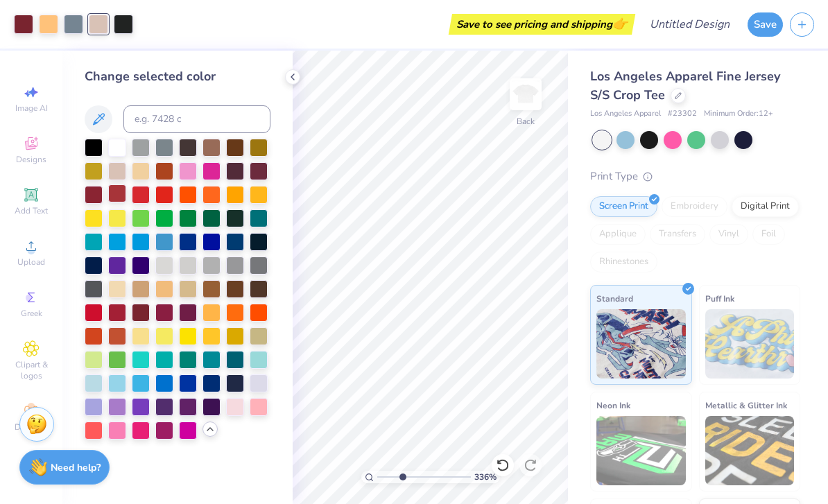 Image resolution: width=828 pixels, height=504 pixels. I want to click on span: Image AI, so click(31, 108).